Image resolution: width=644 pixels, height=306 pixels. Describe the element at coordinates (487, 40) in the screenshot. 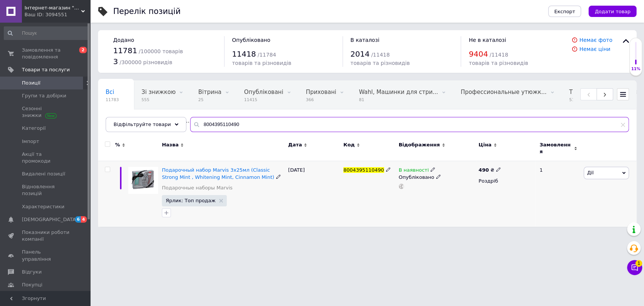

I see `span: Не в каталозі` at that location.